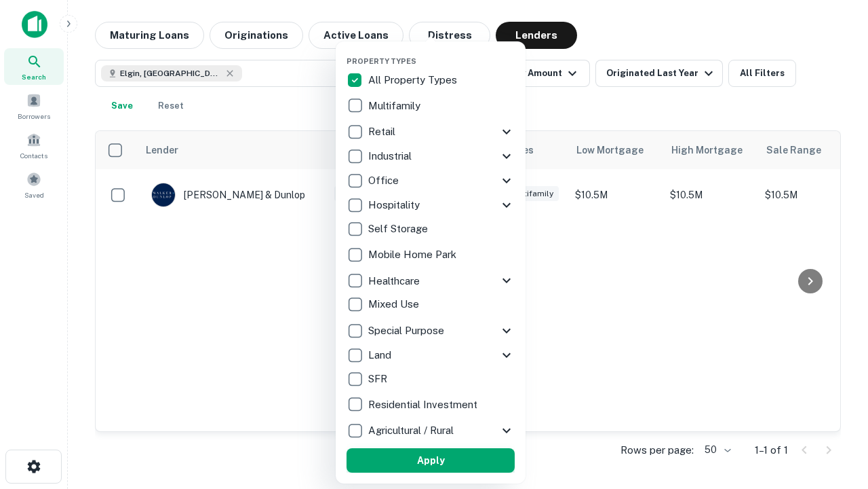 The height and width of the screenshot is (489, 868). Describe the element at coordinates (413, 431) in the screenshot. I see `p: Agricultural / Rural` at that location.